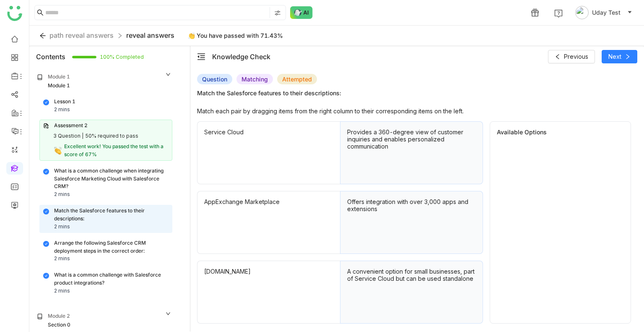 This screenshot has height=332, width=644. I want to click on span: Uday Test, so click(606, 12).